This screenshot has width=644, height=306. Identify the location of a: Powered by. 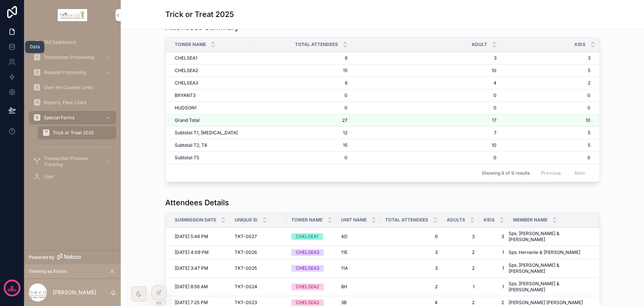
(73, 257).